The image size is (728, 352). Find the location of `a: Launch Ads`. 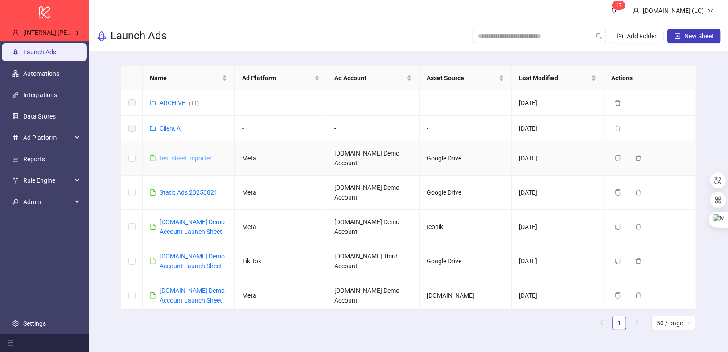

a: Launch Ads is located at coordinates (40, 52).